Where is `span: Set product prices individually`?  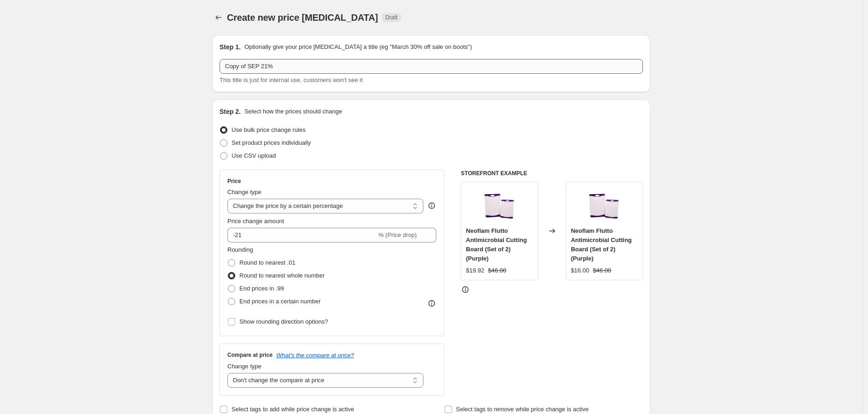
span: Set product prices individually is located at coordinates (271, 143).